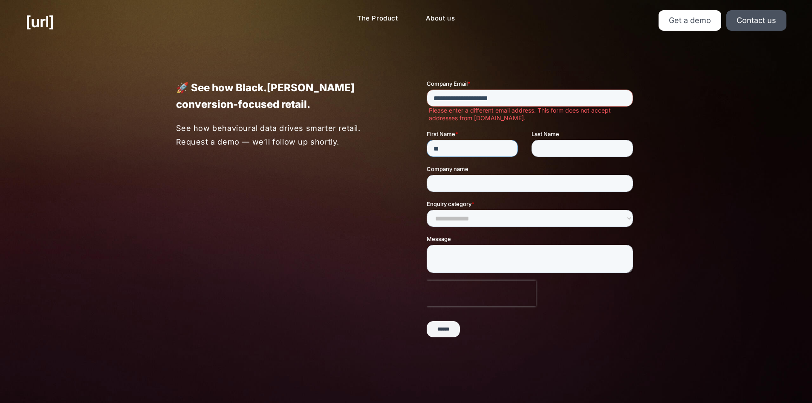 The image size is (812, 403). What do you see at coordinates (440, 18) in the screenshot?
I see `a: About us` at bounding box center [440, 18].